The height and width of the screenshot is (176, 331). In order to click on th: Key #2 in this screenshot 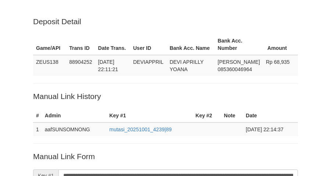, I will do `click(207, 116)`.